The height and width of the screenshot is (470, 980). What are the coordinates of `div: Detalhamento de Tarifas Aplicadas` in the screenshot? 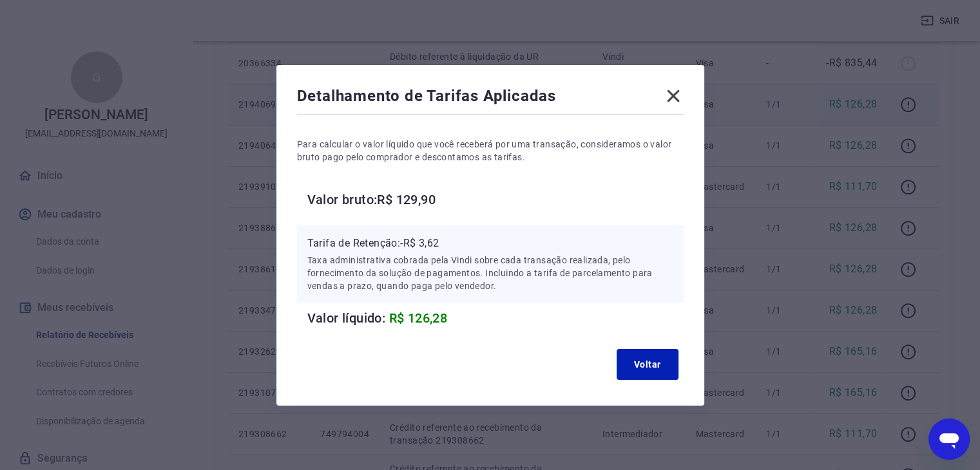 It's located at (490, 98).